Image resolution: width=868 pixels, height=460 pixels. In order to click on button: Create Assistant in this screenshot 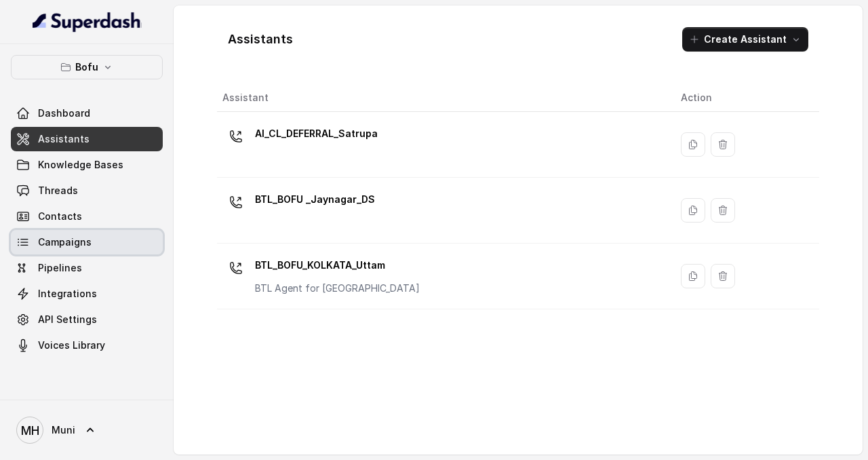, I will do `click(745, 40)`.